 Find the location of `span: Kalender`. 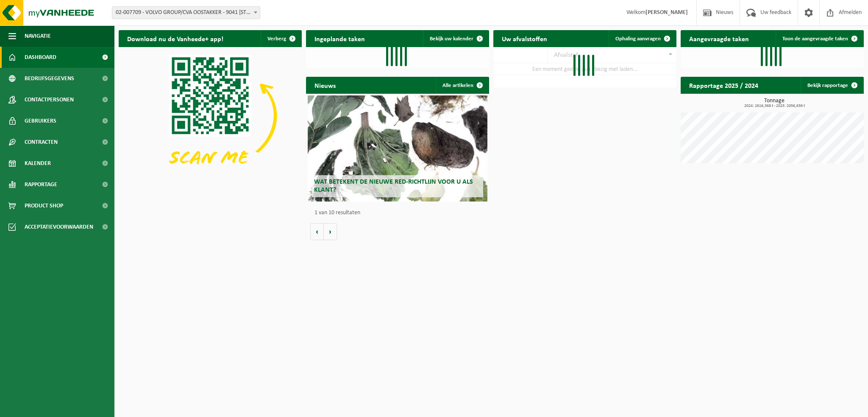

span: Kalender is located at coordinates (38, 163).